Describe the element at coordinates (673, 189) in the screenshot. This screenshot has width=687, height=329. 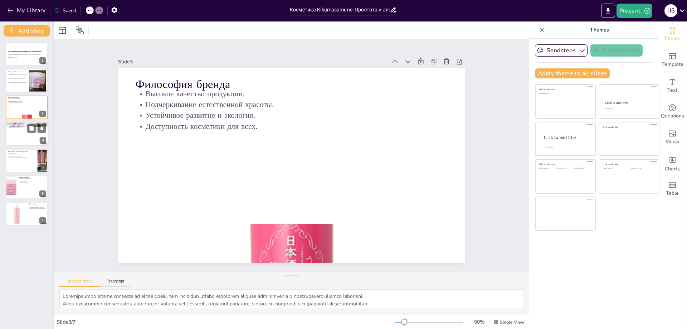
I see `div: Add a table` at that location.